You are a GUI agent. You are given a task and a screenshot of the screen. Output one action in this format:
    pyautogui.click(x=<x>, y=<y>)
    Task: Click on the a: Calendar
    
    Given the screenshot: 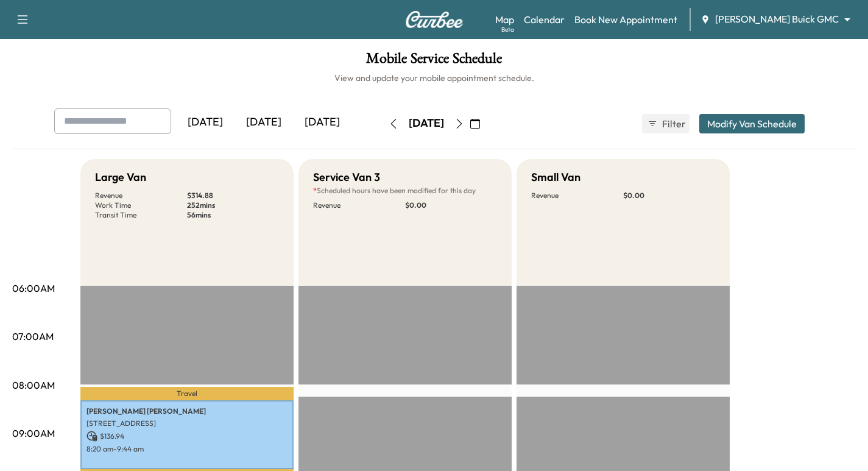 What is the action you would take?
    pyautogui.click(x=544, y=19)
    